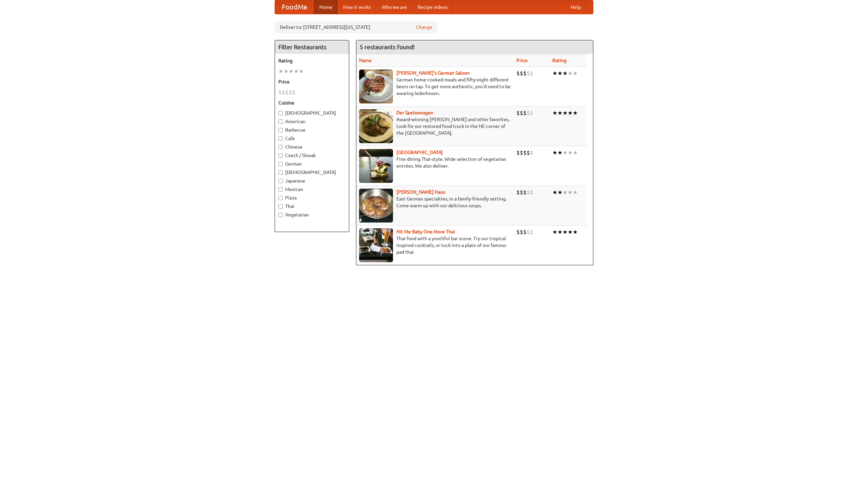  I want to click on p: Fine dining Thai-style. Wide selection of vegetarian entrées. We also deliver., so click(435, 162).